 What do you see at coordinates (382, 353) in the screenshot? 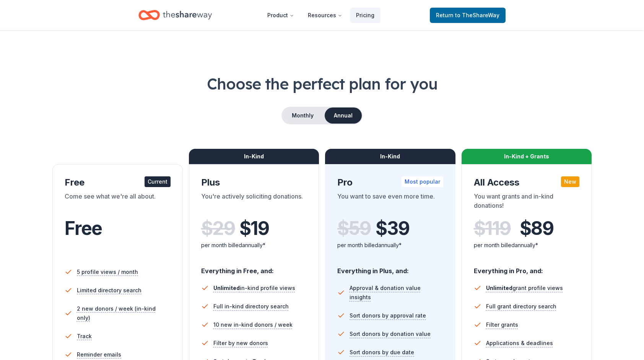
I see `span: Sort donors by due date` at bounding box center [382, 353].